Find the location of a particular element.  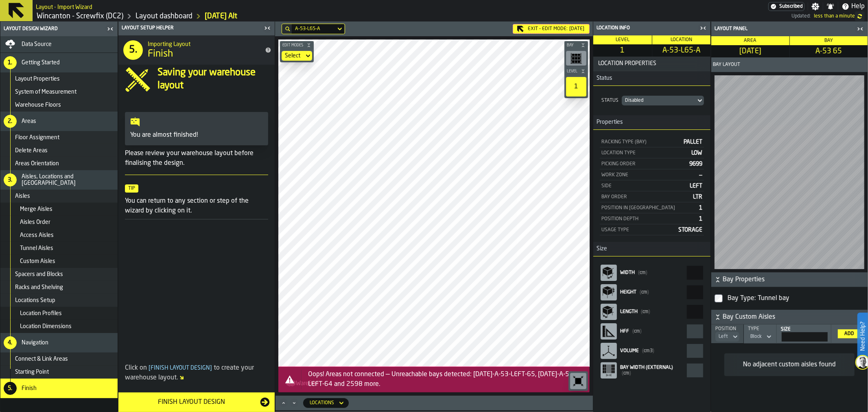

label: react-aria3766418355-:rd0: is located at coordinates (652, 370).